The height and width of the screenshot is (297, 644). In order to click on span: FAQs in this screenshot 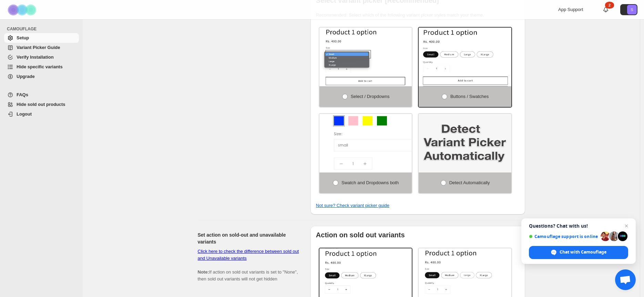, I will do `click(23, 95)`.